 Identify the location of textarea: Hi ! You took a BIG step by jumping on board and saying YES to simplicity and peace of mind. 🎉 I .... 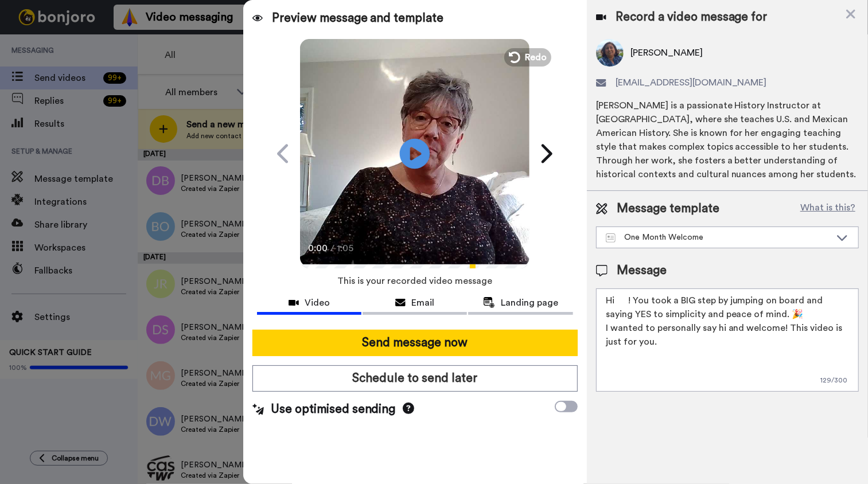
(727, 341).